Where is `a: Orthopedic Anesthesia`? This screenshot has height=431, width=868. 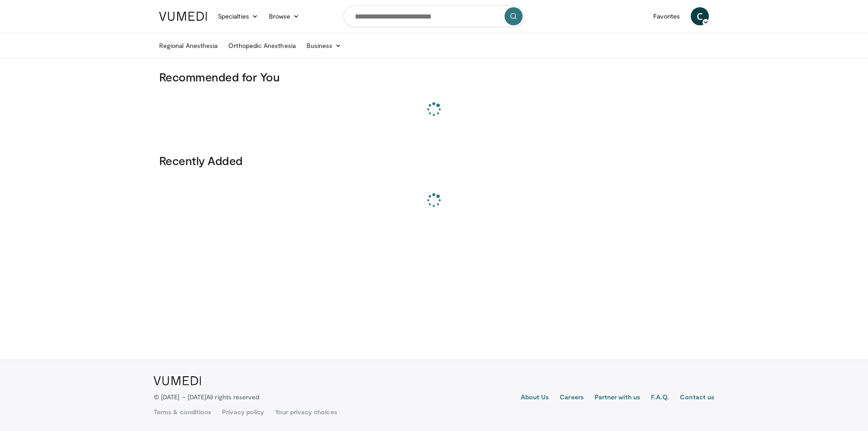
a: Orthopedic Anesthesia is located at coordinates (262, 46).